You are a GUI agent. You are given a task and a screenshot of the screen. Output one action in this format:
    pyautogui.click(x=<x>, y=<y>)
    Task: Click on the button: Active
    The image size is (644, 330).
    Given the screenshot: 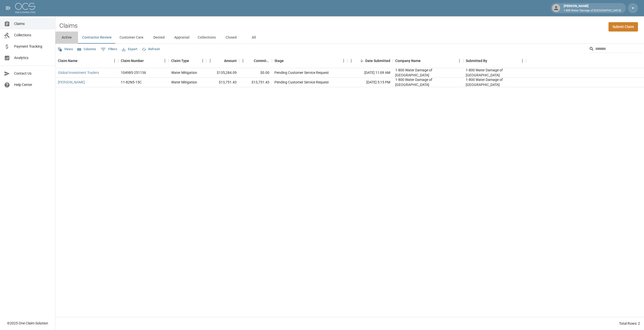 What is the action you would take?
    pyautogui.click(x=67, y=38)
    